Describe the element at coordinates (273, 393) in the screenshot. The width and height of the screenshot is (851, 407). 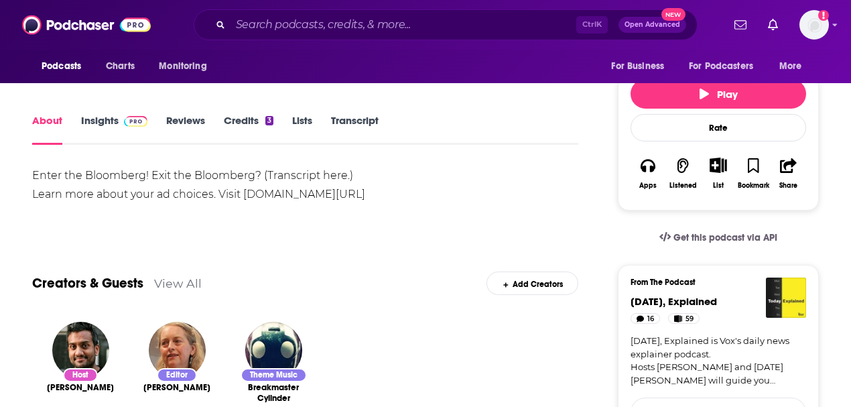
I see `span: Breakmaster Cylinder` at that location.